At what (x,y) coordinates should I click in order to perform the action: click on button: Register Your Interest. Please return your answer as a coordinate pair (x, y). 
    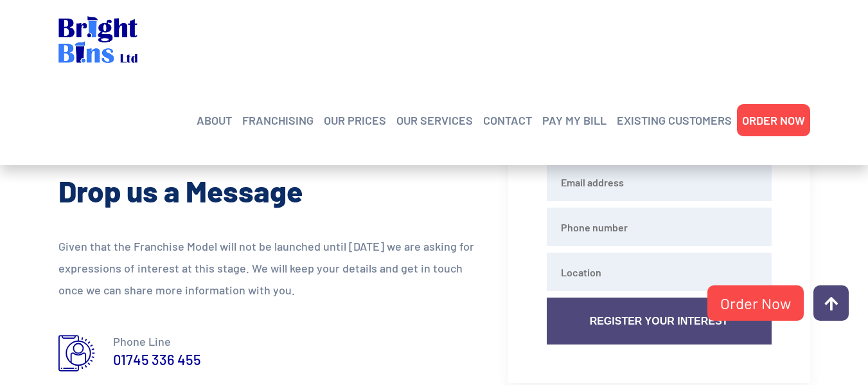
    Looking at the image, I should click on (659, 320).